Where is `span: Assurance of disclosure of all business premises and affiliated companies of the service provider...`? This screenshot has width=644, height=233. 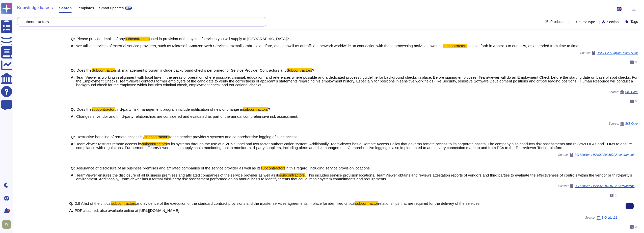 span: Assurance of disclosure of all business premises and affiliated companies of the service provider... is located at coordinates (168, 168).